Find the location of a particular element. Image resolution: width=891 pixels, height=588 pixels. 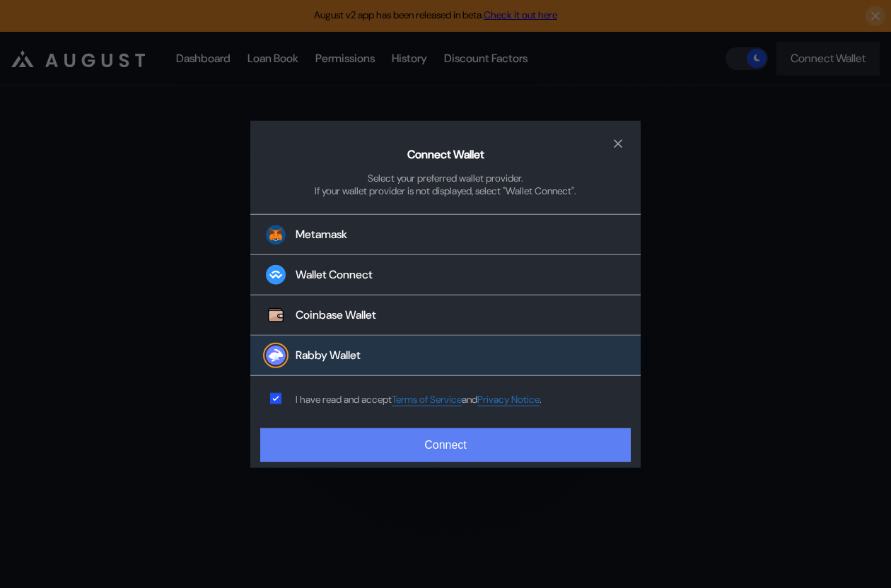

button: Coinbase WalletCoinbase Wallet is located at coordinates (445, 315).